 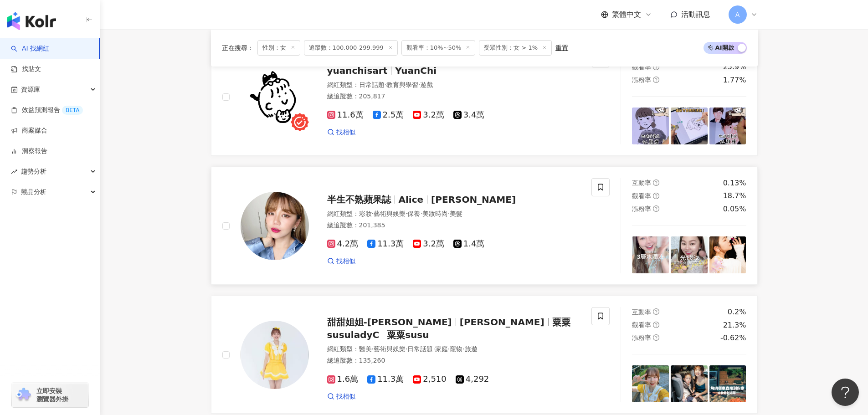 What do you see at coordinates (365, 214) in the screenshot?
I see `span: 彩妝` at bounding box center [365, 214].